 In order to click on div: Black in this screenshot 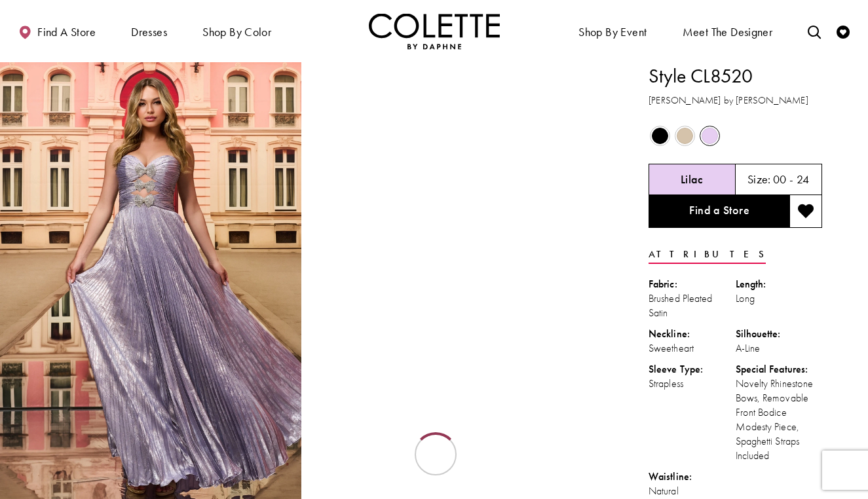, I will do `click(659, 136)`.